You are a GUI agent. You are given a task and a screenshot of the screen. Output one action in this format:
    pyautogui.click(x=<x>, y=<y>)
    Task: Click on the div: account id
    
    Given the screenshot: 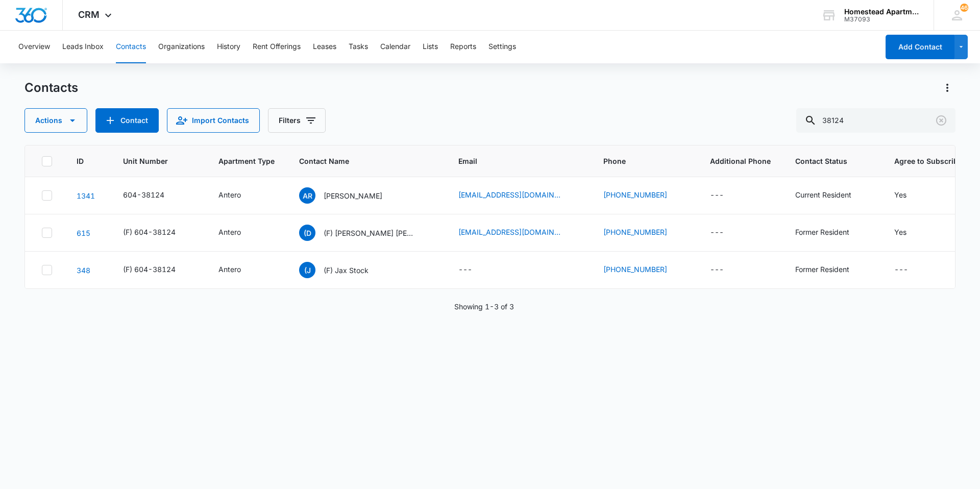 What is the action you would take?
    pyautogui.click(x=881, y=19)
    